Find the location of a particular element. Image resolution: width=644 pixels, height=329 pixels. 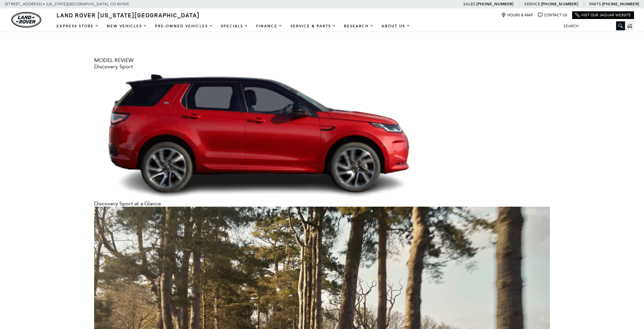

div: MODEL REVIEW is located at coordinates (322, 60).